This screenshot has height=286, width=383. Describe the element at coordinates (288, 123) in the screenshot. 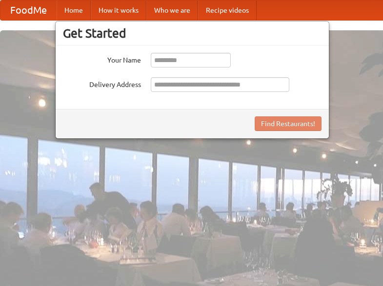

I see `button: Find Restaurants!` at that location.